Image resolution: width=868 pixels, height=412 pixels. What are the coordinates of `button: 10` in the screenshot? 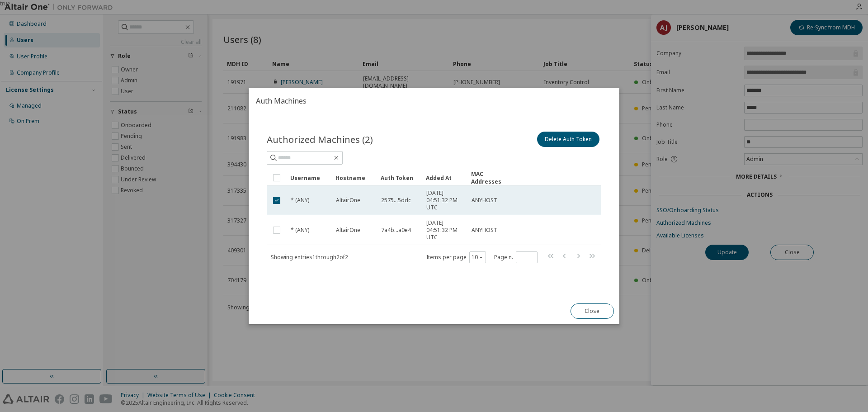 It's located at (477, 257).